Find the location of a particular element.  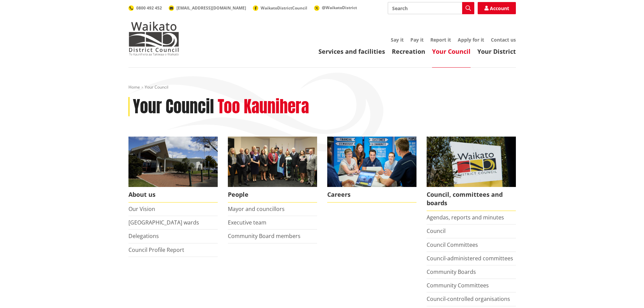

a: Home is located at coordinates (134, 87).